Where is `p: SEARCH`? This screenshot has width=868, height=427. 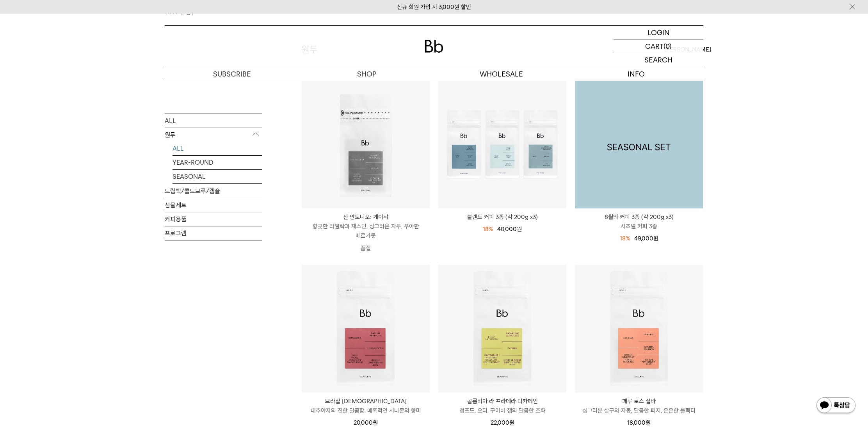 p: SEARCH is located at coordinates (659, 60).